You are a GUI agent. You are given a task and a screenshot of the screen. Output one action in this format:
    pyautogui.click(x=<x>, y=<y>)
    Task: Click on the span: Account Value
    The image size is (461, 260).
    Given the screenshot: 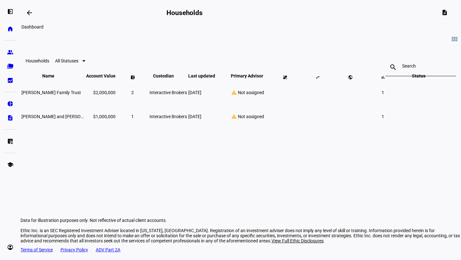 What is the action you would take?
    pyautogui.click(x=101, y=76)
    